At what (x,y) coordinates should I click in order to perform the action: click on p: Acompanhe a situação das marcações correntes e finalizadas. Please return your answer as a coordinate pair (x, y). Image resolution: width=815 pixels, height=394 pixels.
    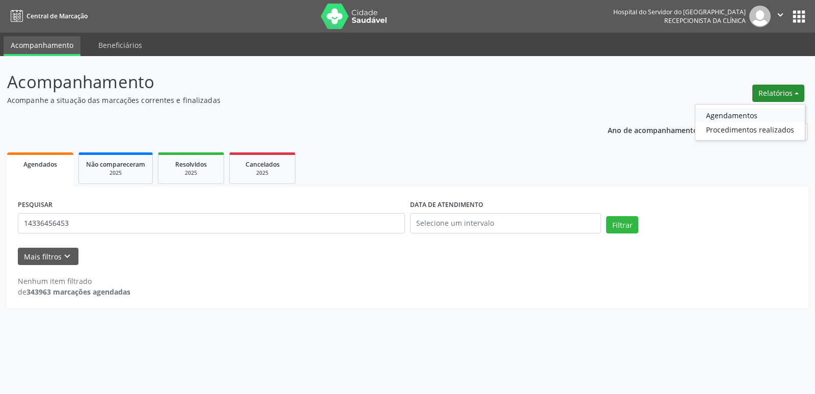
    Looking at the image, I should click on (287, 100).